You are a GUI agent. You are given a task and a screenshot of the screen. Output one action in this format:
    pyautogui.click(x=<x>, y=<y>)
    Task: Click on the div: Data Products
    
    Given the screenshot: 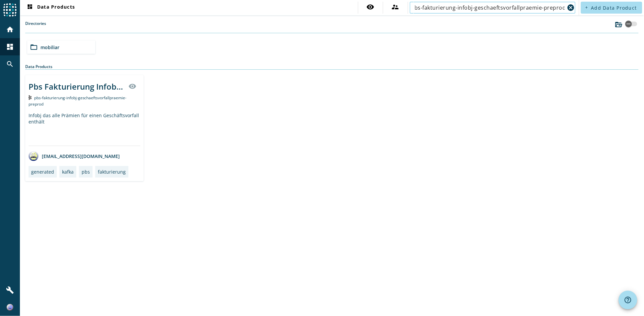 What is the action you would take?
    pyautogui.click(x=331, y=67)
    